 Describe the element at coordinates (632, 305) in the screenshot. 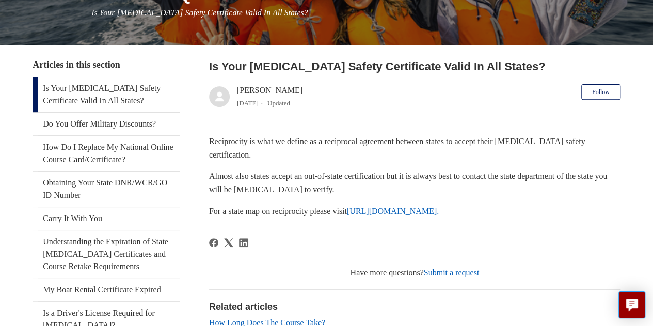

I see `div: Live chat` at that location.